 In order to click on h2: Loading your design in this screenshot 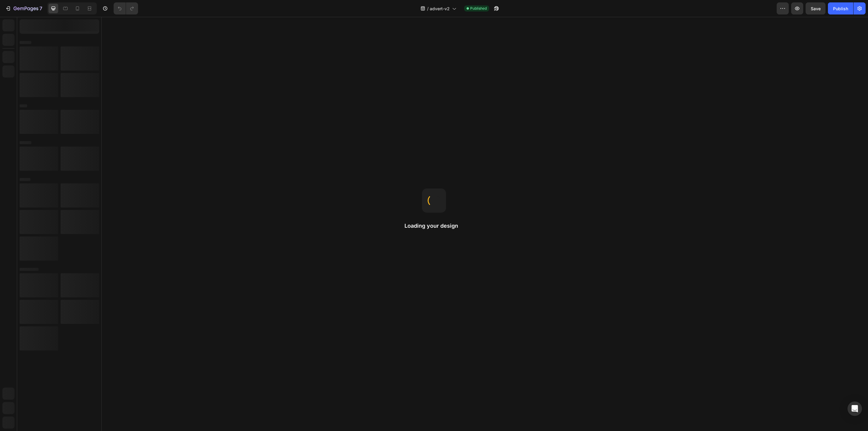, I will do `click(434, 226)`.